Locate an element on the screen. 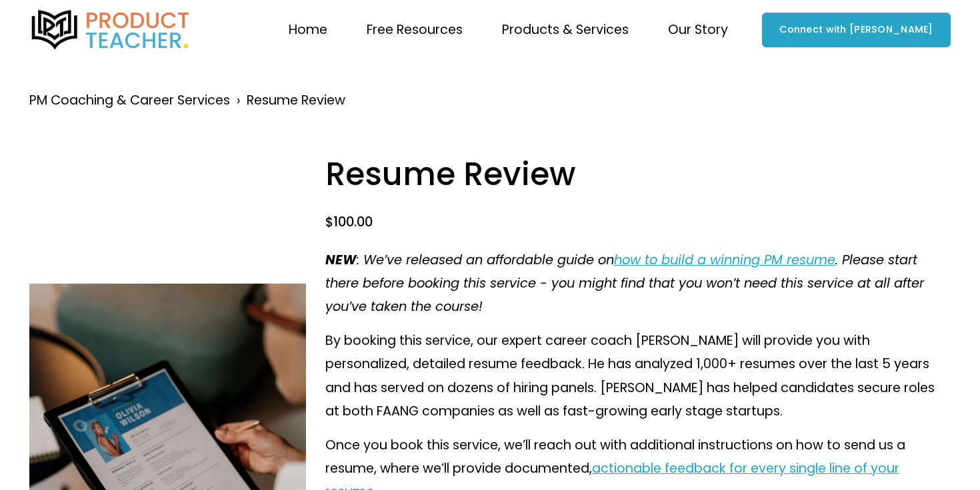 The image size is (980, 490). span: Products & Services is located at coordinates (565, 29).